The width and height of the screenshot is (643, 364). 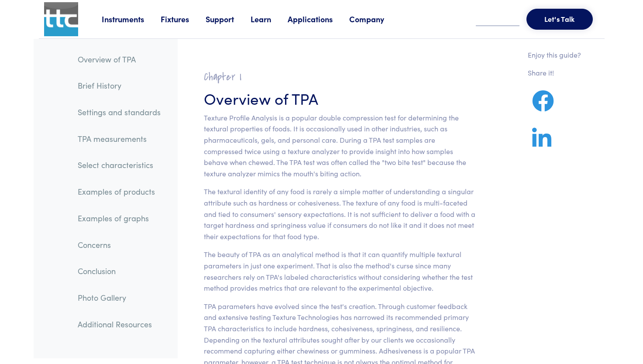 I want to click on h2: Chapter I, so click(x=340, y=77).